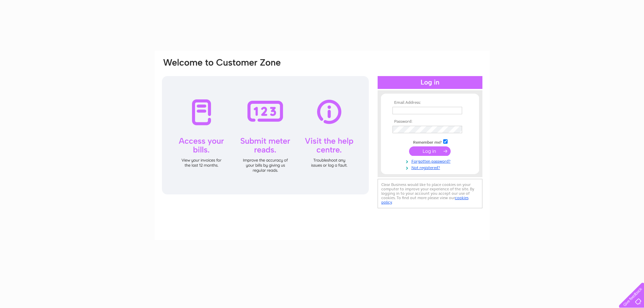 The height and width of the screenshot is (308, 644). I want to click on div: Clear Business would like to place cookies on your computer to improve your experience of the sit..., so click(430, 194).